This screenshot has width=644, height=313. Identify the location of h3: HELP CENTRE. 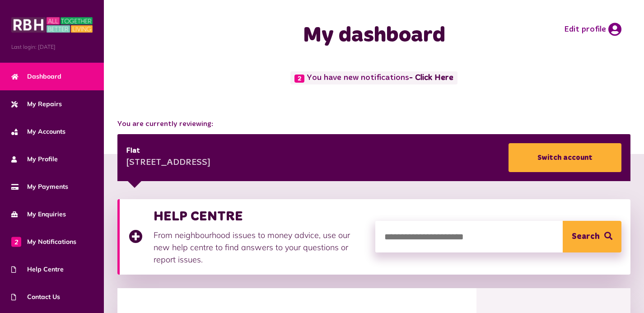
(260, 216).